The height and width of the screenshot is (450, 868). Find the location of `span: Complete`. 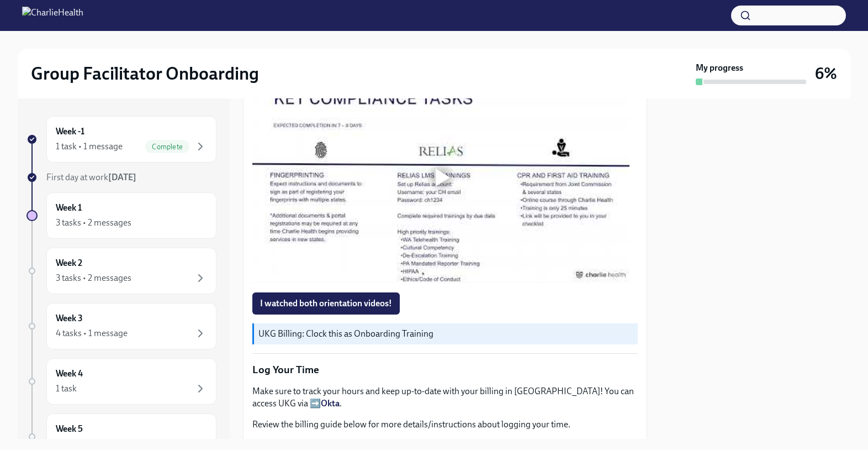

span: Complete is located at coordinates (167, 146).